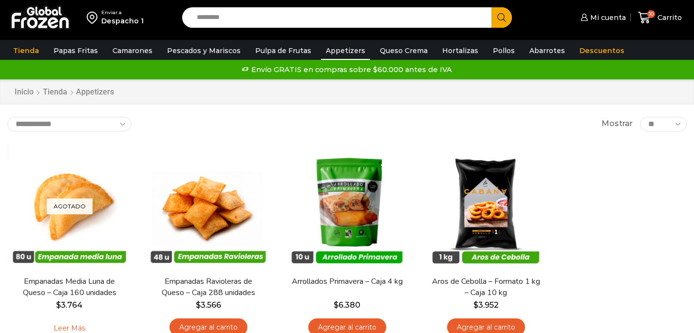  I want to click on a: Camarones, so click(132, 51).